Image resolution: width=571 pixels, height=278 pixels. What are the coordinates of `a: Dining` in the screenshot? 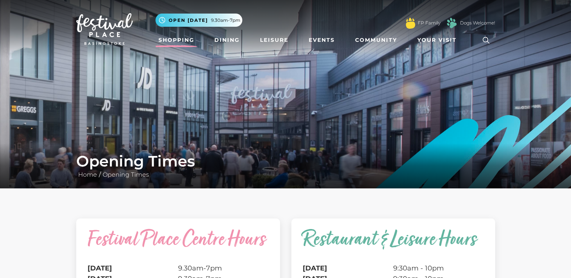 It's located at (227, 40).